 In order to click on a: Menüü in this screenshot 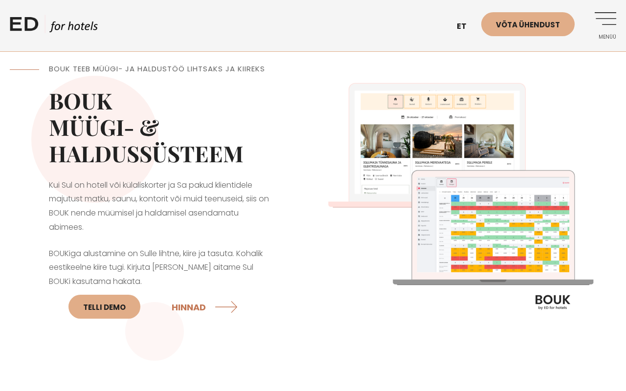, I will do `click(603, 25)`.